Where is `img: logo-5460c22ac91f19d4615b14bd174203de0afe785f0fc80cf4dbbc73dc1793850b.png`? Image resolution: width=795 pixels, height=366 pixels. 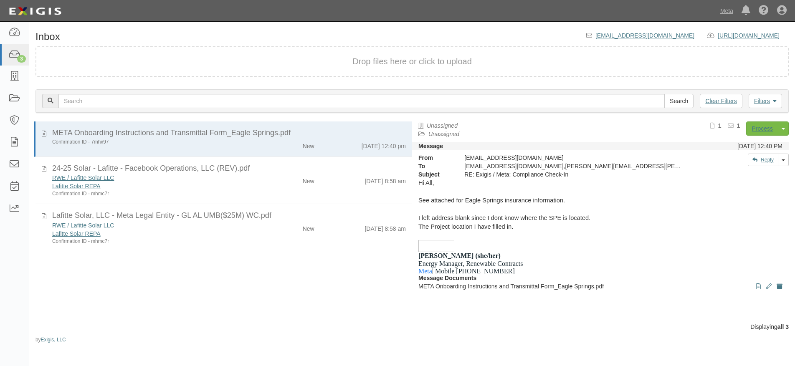 img: logo-5460c22ac91f19d4615b14bd174203de0afe785f0fc80cf4dbbc73dc1793850b.png is located at coordinates (35, 11).